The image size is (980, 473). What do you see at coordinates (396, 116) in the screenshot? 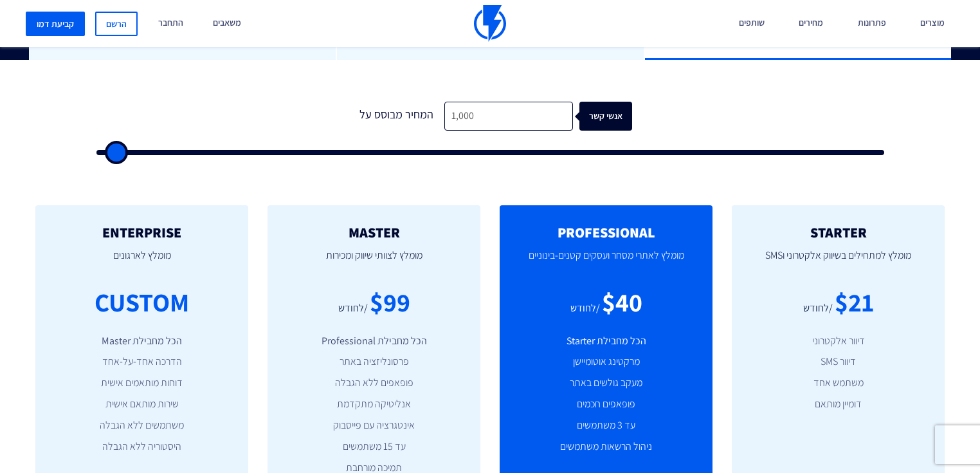
I see `div: המחיר מבוסס על` at bounding box center [396, 116].